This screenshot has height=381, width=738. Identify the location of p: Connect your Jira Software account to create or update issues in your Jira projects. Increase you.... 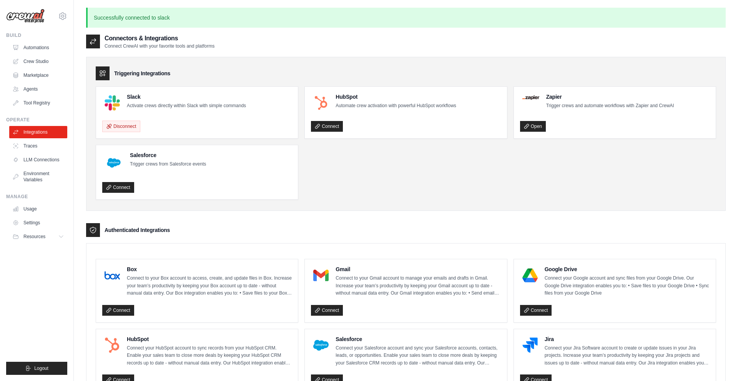
(627, 356).